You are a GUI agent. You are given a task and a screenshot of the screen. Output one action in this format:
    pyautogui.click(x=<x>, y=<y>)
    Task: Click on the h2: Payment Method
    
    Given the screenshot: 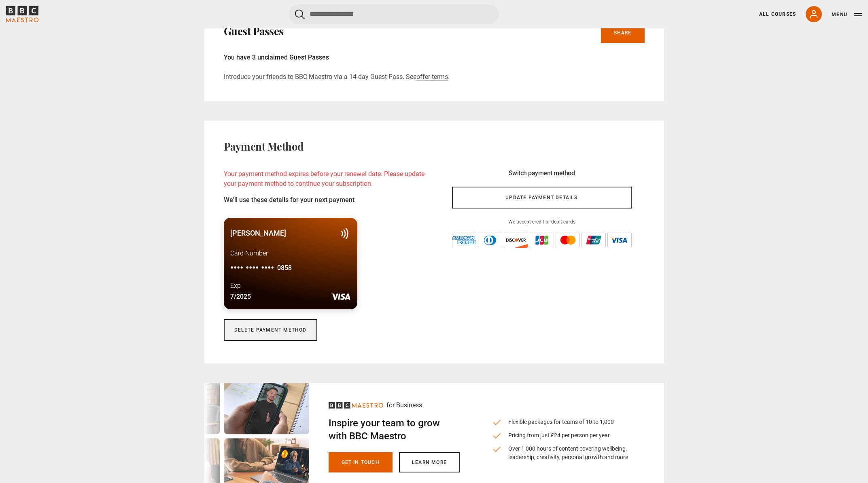 What is the action you would take?
    pyautogui.click(x=264, y=147)
    